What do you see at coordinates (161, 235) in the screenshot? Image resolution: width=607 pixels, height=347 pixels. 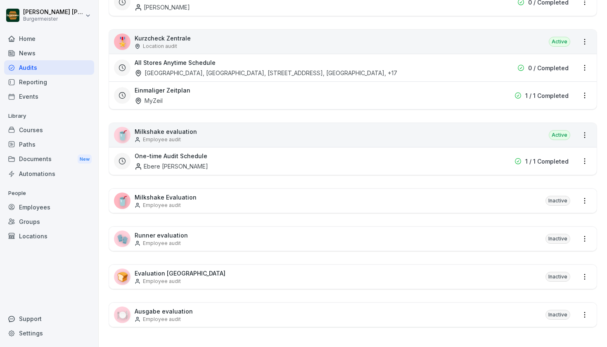 I see `p: Runner evaluation` at bounding box center [161, 235].